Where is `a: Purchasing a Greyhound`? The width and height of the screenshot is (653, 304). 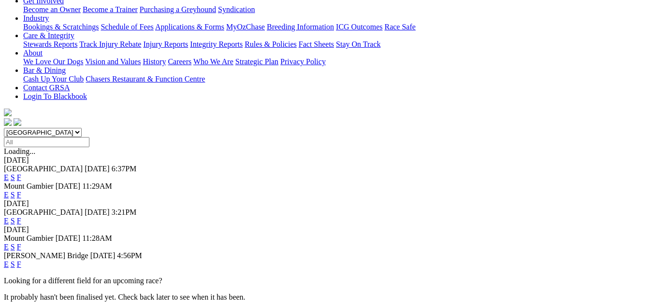
a: Purchasing a Greyhound is located at coordinates (178, 9).